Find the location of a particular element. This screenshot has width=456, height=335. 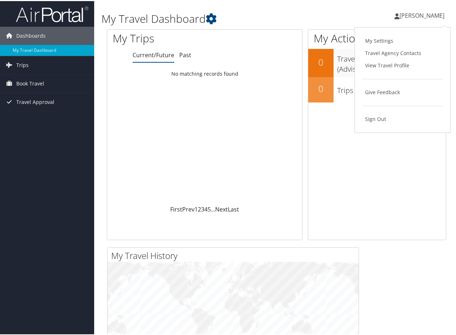

a: 0Trips Missing Hotels is located at coordinates (377, 89).